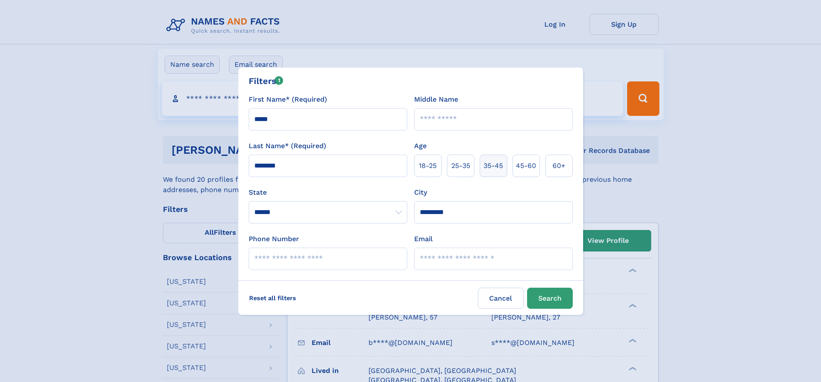 The height and width of the screenshot is (382, 821). I want to click on span: 25‑35, so click(461, 166).